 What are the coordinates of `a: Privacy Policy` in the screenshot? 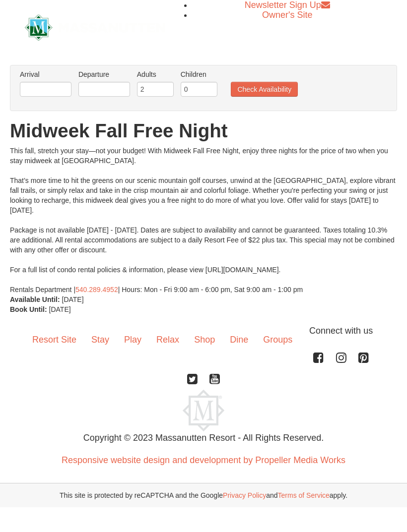 It's located at (244, 496).